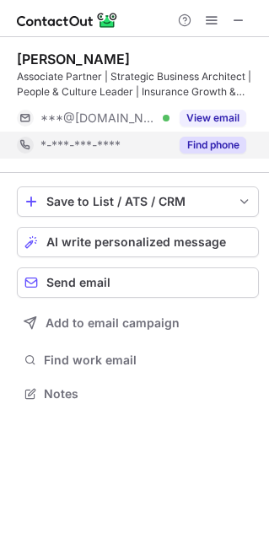 The width and height of the screenshot is (269, 539). Describe the element at coordinates (136, 242) in the screenshot. I see `span: AI write personalized message` at that location.